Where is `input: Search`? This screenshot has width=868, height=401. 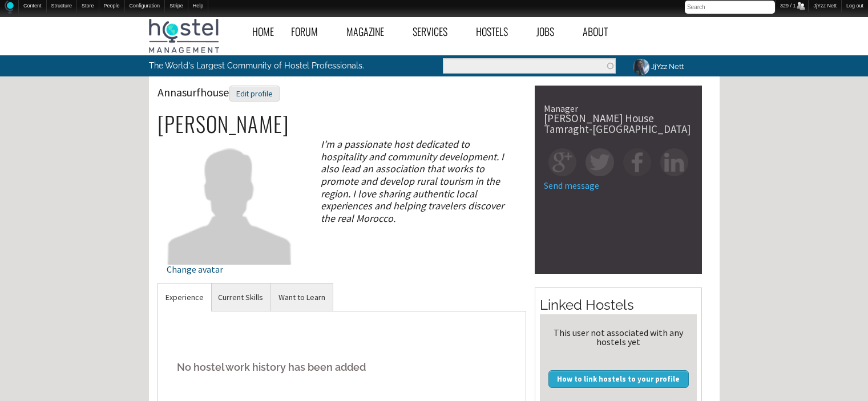 input: Search is located at coordinates (730, 7).